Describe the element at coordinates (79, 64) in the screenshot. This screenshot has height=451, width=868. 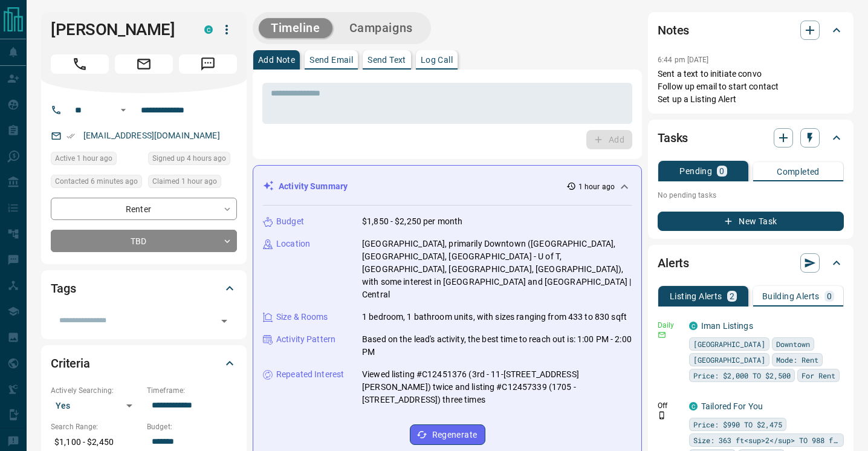
I see `span: Call` at that location.